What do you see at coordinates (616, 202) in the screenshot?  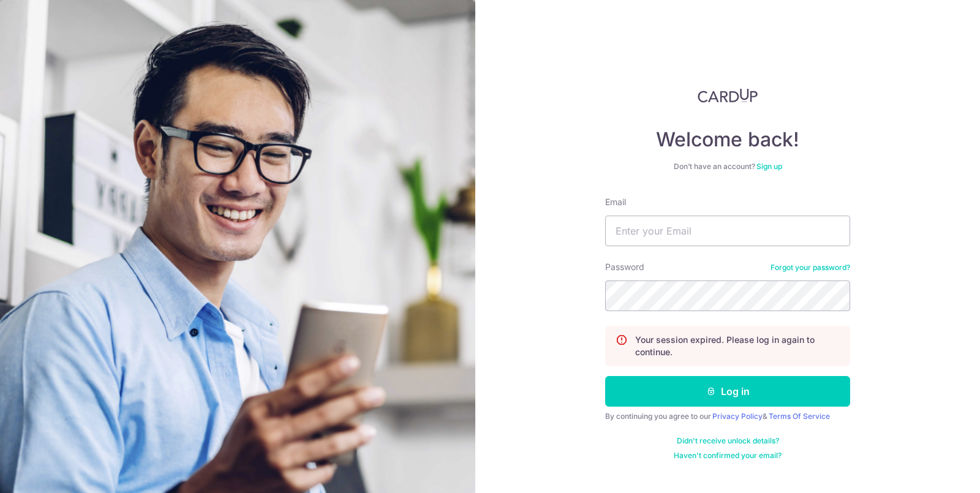 I see `label: Email` at bounding box center [616, 202].